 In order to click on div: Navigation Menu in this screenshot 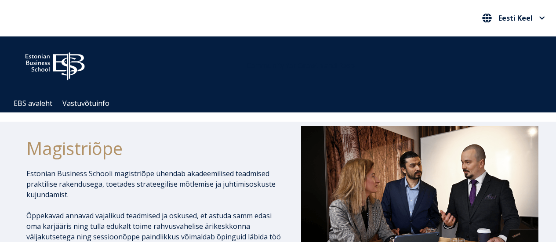, I will do `click(282, 103)`.